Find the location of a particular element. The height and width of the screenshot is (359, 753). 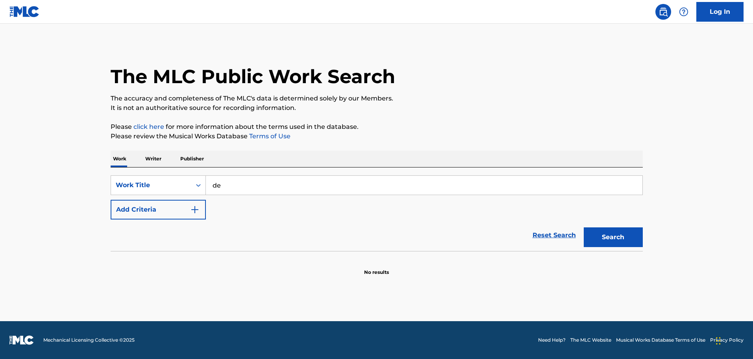

span: Mechanical Licensing Collective © 2025 is located at coordinates (89, 340).